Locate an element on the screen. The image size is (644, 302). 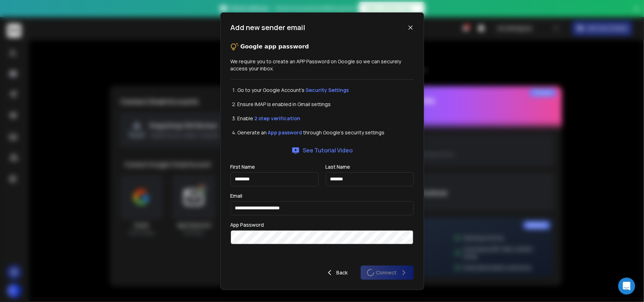
a: 2 step verification is located at coordinates (277, 118).